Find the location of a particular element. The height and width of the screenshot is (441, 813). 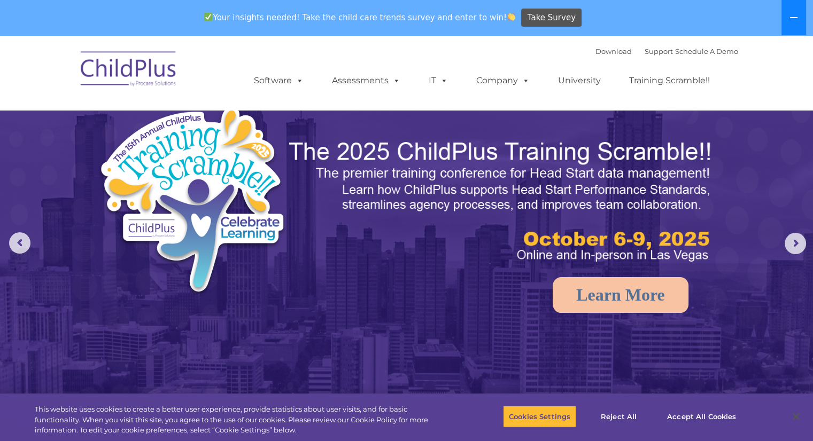

a: Schedule A Demo is located at coordinates (706, 51).